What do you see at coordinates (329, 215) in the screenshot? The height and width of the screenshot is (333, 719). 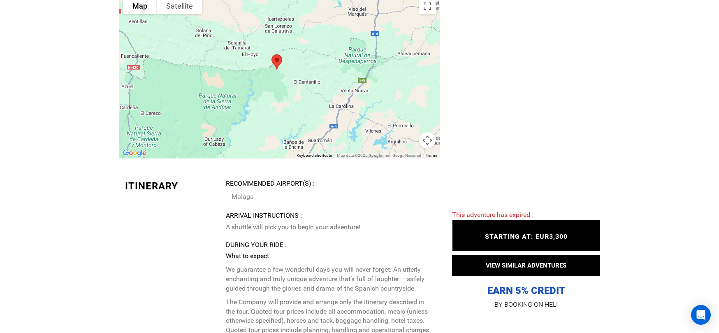 I see `div: Arrival Instructions :` at bounding box center [329, 215].